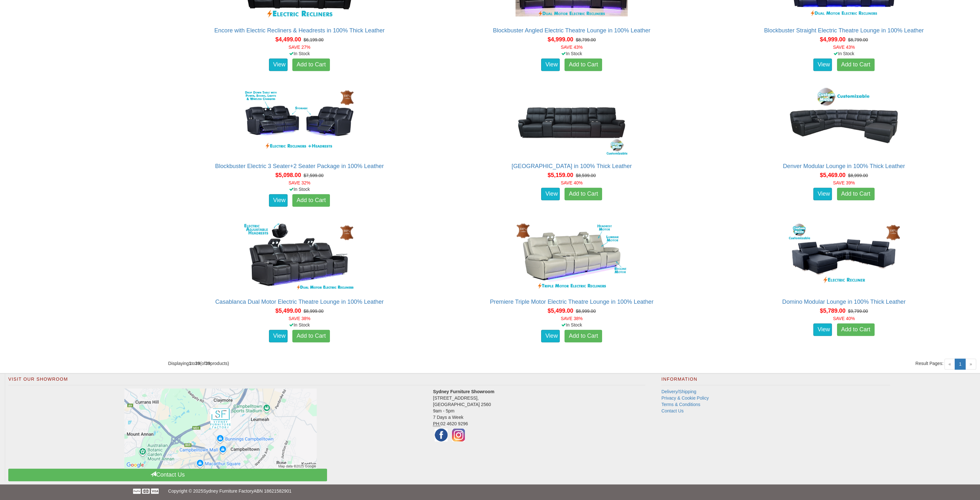 This screenshot has height=500, width=980. Describe the element at coordinates (844, 31) in the screenshot. I see `a: Blockbuster Straight Electric Theatre Lounge in 100% Leather` at that location.